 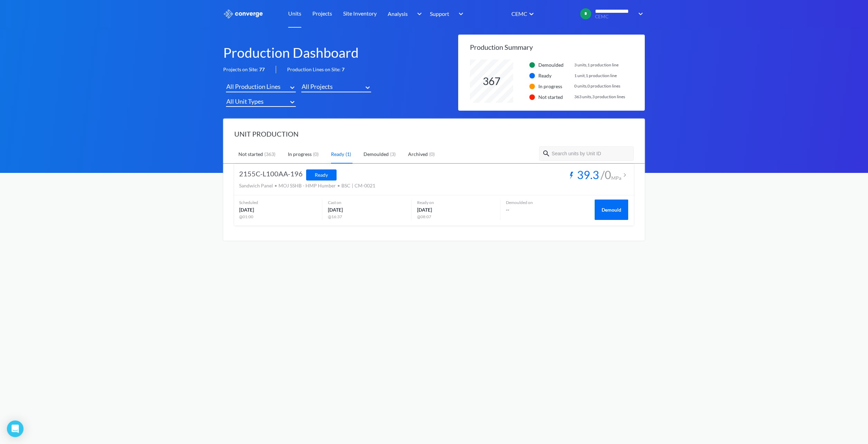 What do you see at coordinates (491, 81) in the screenshot?
I see `div: 367` at bounding box center [491, 81].